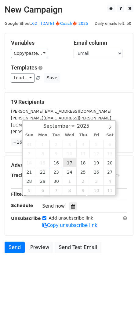 The width and height of the screenshot is (138, 320). What do you see at coordinates (43, 153) in the screenshot?
I see `span: September 8, 2025` at bounding box center [43, 153].